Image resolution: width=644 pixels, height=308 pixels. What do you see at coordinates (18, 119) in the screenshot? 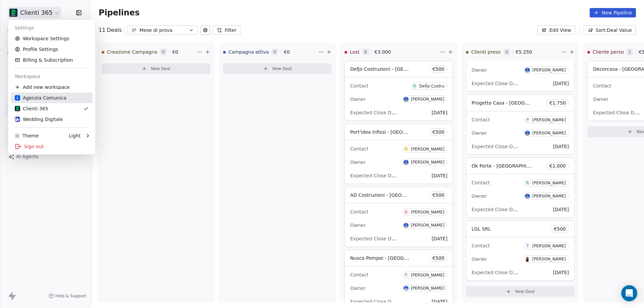
I see `img: WD-pittogramma.png` at bounding box center [18, 119].